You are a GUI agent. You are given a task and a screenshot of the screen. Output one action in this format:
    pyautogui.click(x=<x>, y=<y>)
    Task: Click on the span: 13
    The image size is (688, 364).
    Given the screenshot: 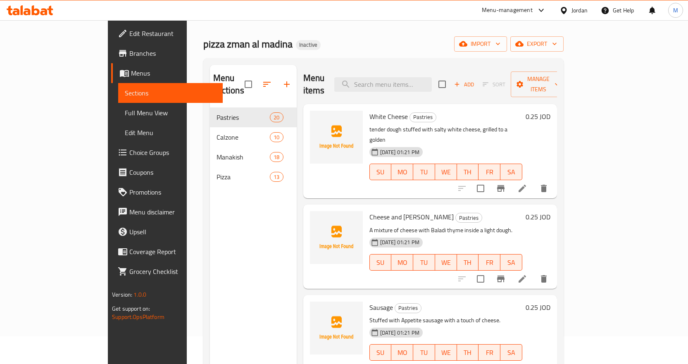 What is the action you would take?
    pyautogui.click(x=276, y=177)
    